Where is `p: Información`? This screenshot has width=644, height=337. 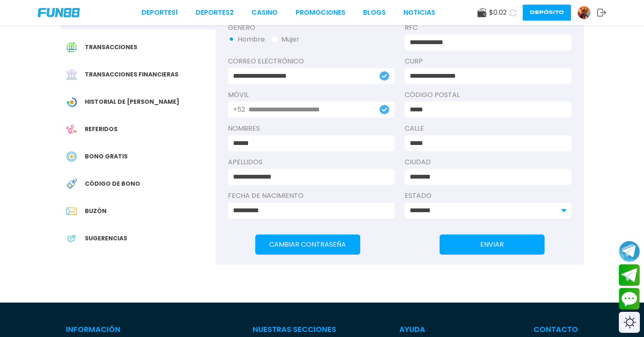 p: Información is located at coordinates (127, 329).